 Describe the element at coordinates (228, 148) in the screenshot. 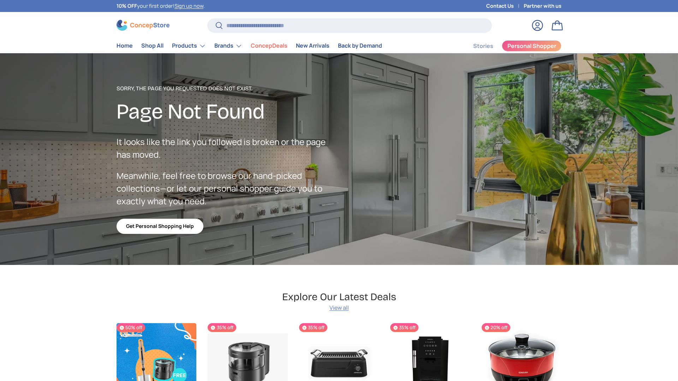

I see `p: It looks like the link you followed is broken or the page has moved.` at that location.